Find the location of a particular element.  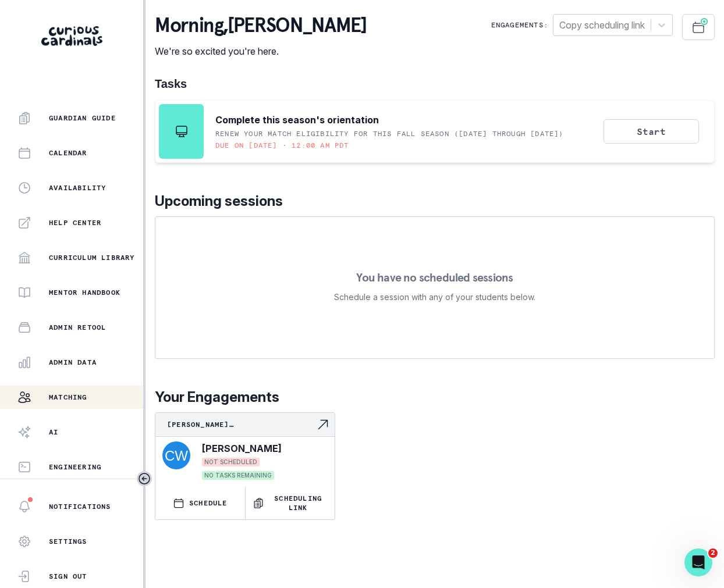

p: Curriculum Library is located at coordinates (92, 258).